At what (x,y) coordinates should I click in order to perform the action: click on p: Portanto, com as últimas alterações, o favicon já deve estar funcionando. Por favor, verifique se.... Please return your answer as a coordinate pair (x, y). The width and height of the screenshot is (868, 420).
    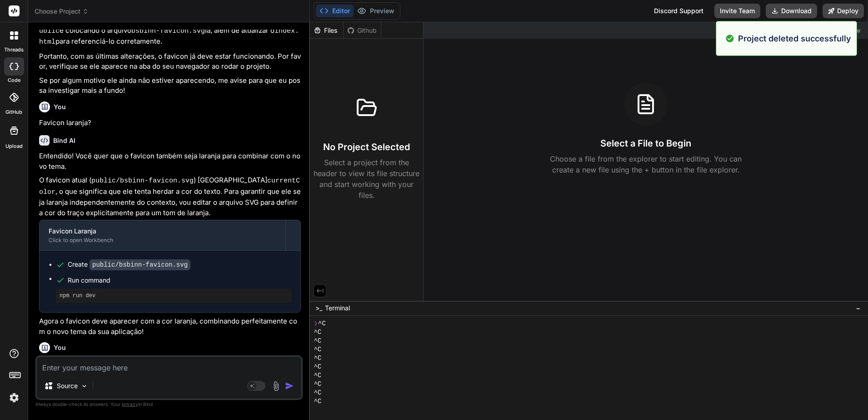
    Looking at the image, I should click on (170, 61).